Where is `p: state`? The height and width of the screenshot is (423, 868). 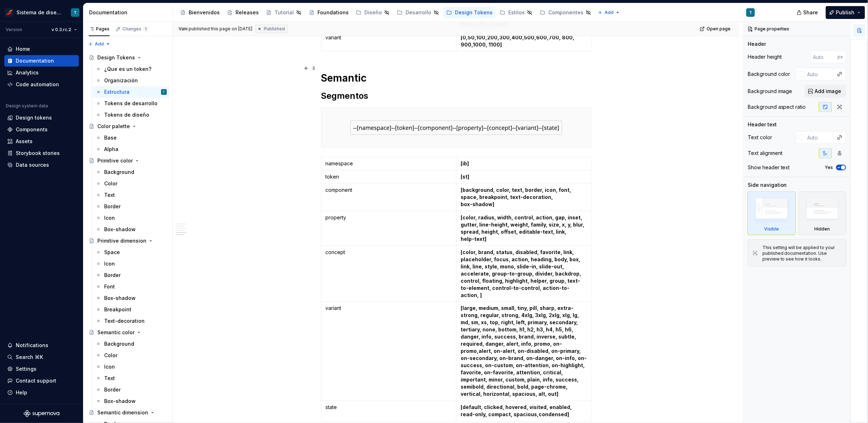
p: state is located at coordinates (389, 408).